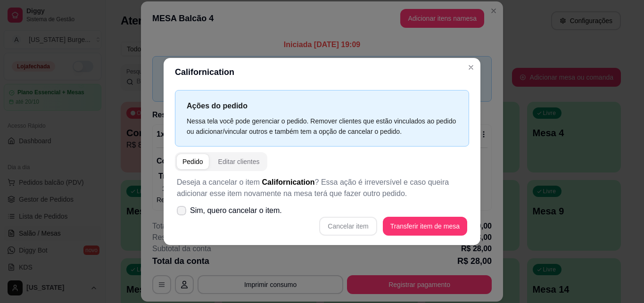 Image resolution: width=644 pixels, height=303 pixels. Describe the element at coordinates (322, 105) in the screenshot. I see `p: Ações do pedido` at that location.